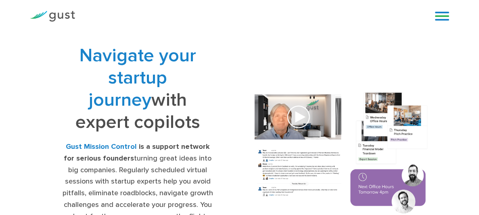  What do you see at coordinates (101, 146) in the screenshot?
I see `strong: Gust Mission Control` at bounding box center [101, 146].